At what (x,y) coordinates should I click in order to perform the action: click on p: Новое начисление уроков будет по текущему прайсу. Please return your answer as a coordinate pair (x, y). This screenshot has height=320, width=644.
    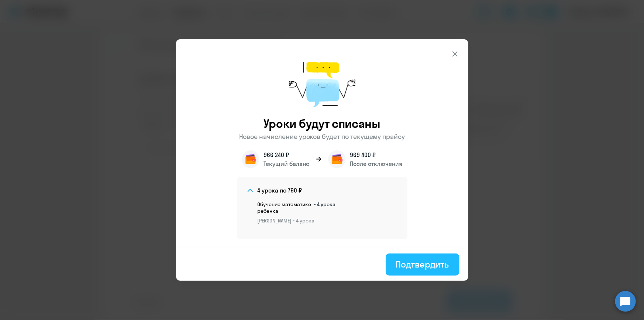
    Looking at the image, I should click on (322, 137).